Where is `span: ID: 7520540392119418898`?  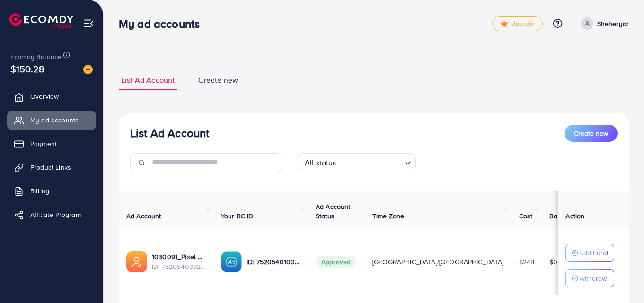
span: ID: 7520540392119418898 is located at coordinates (179, 267).